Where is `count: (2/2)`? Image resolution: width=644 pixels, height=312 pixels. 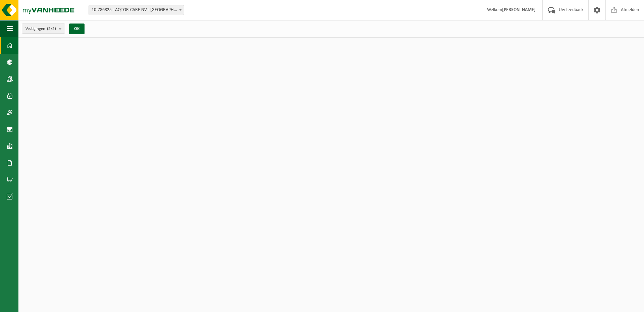
count: (2/2) is located at coordinates (51, 28).